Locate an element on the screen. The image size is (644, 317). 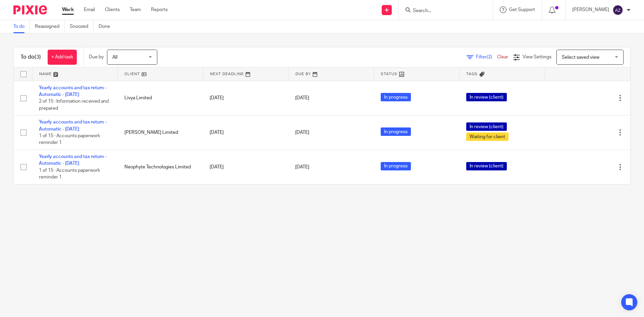
span: Tags is located at coordinates (472, 74).